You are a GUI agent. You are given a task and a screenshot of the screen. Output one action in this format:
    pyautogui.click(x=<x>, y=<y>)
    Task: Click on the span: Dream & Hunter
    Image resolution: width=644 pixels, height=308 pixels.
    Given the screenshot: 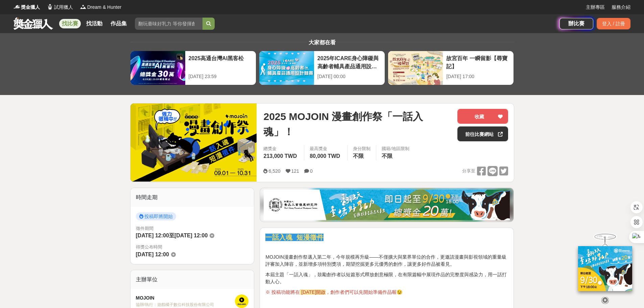 What is the action you would take?
    pyautogui.click(x=104, y=7)
    